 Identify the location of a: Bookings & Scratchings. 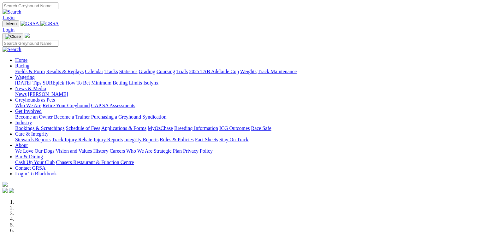
(40, 128).